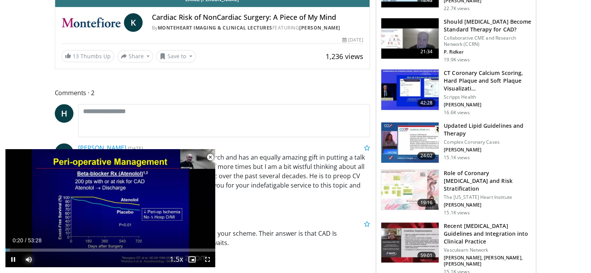 The height and width of the screenshot is (273, 591). What do you see at coordinates (487, 130) in the screenshot?
I see `h3: Updated Lipid Guidelines and Therapy` at bounding box center [487, 130].